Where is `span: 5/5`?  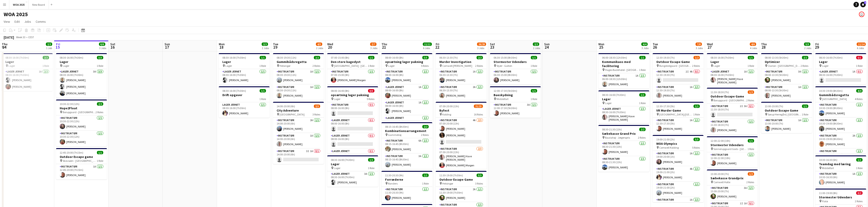 span: 5/5 is located at coordinates (426, 58).